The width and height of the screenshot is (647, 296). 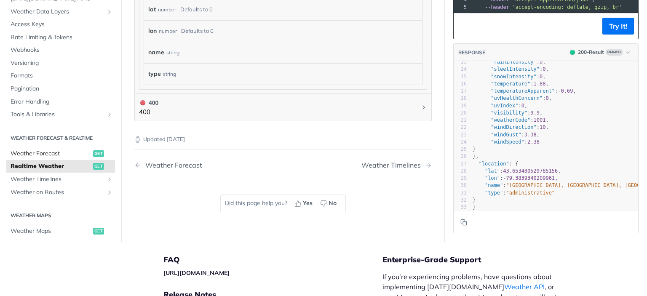 I want to click on span: Access Keys, so click(x=62, y=24).